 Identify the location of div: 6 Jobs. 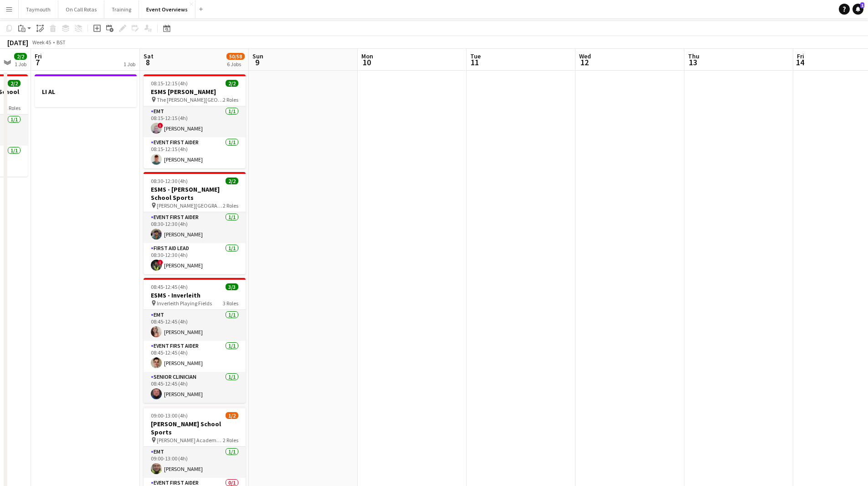
(235, 64).